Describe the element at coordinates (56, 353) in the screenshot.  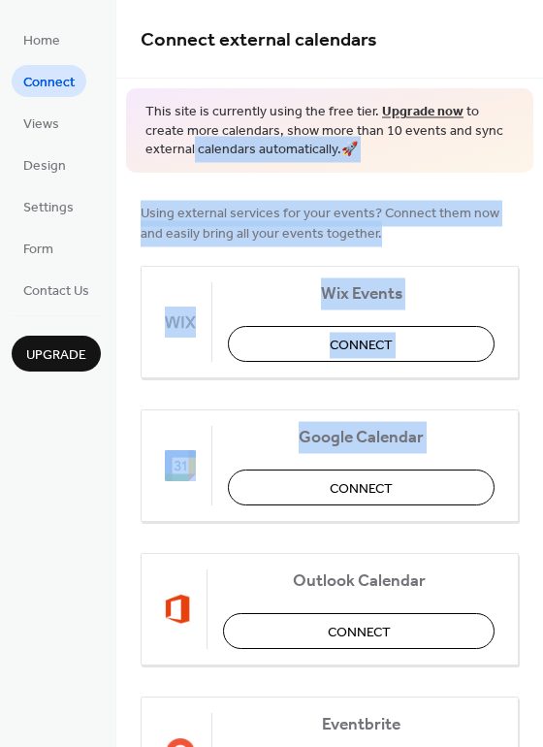
I see `button: Upgrade` at that location.